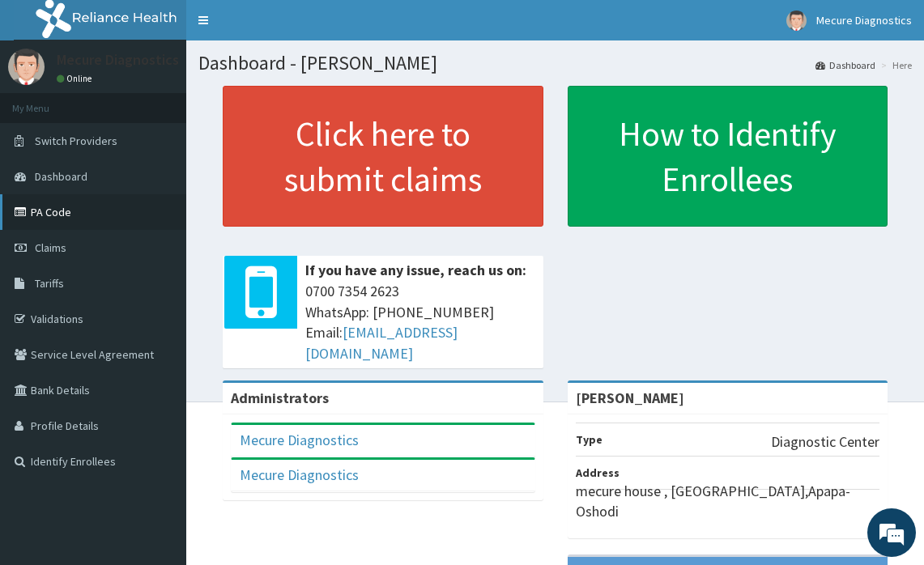  What do you see at coordinates (178, 101) in the screenshot?
I see `div: Chat with us now` at bounding box center [178, 101].